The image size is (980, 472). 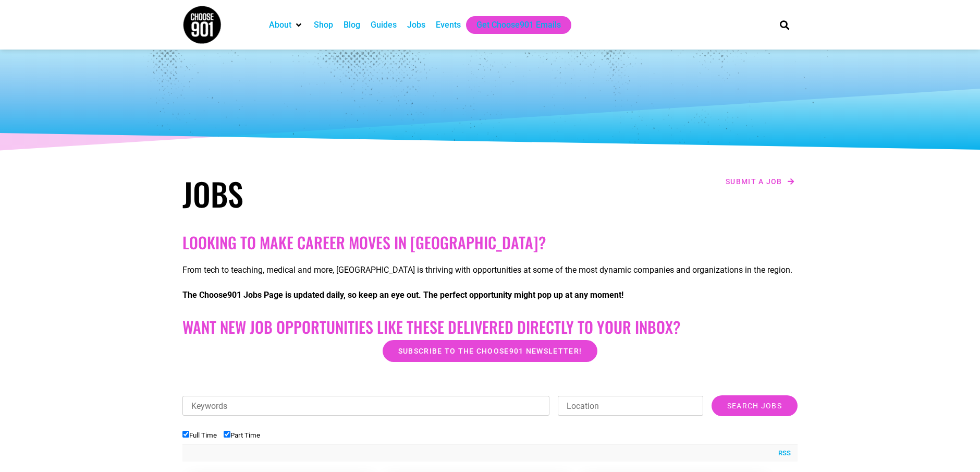 I want to click on label: Part Time, so click(x=242, y=435).